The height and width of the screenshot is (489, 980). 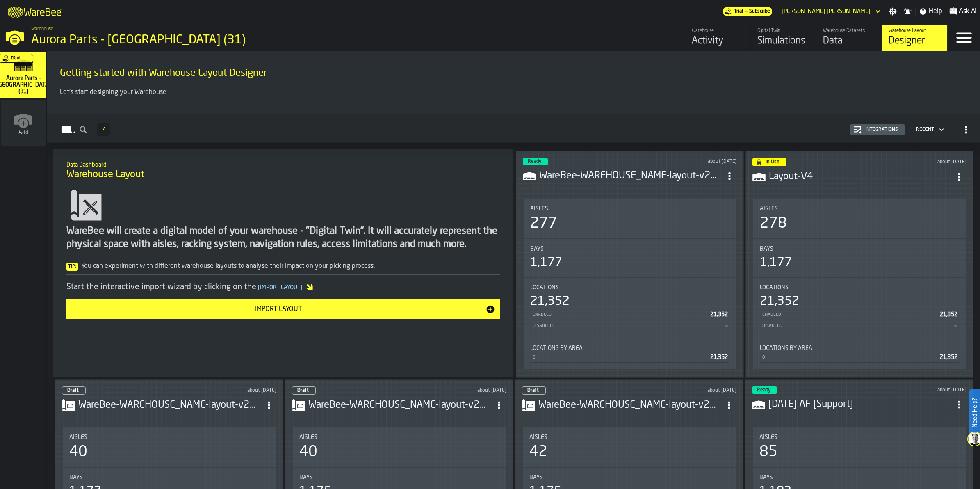 I want to click on div: Designer, so click(x=914, y=41).